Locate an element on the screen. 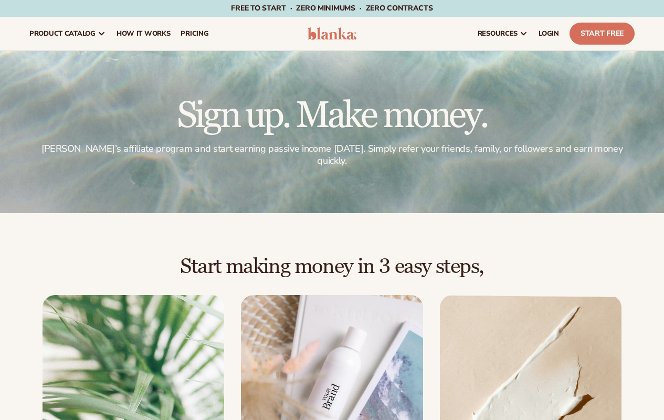  a: product catalog is located at coordinates (68, 34).